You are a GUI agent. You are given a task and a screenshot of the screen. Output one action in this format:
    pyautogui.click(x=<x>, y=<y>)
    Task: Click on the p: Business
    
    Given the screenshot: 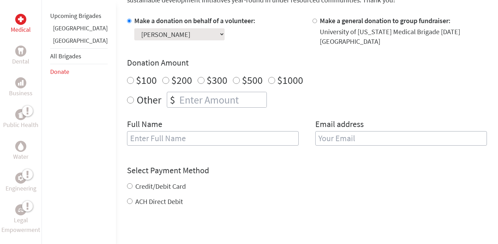 What is the action you would take?
    pyautogui.click(x=21, y=93)
    